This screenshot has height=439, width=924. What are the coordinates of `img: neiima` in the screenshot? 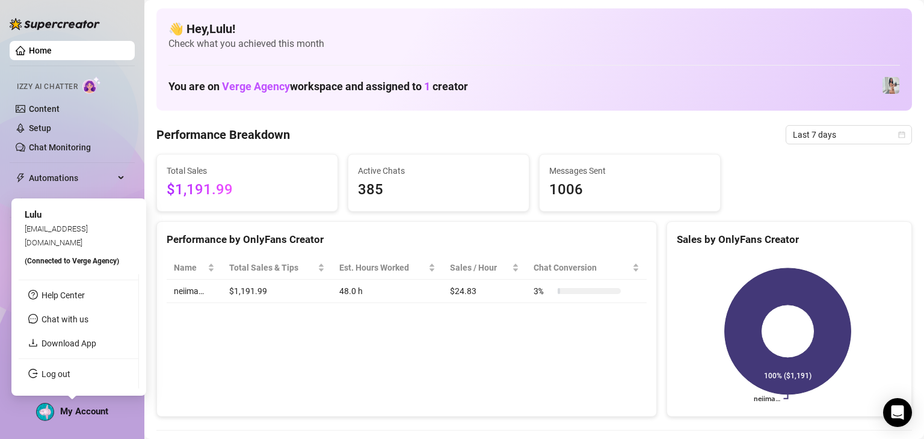 It's located at (891, 85).